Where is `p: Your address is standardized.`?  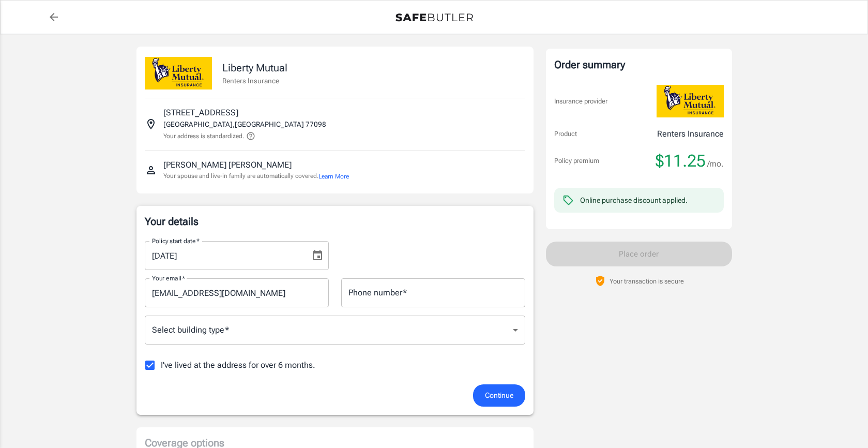 p: Your address is standardized. is located at coordinates (203, 136).